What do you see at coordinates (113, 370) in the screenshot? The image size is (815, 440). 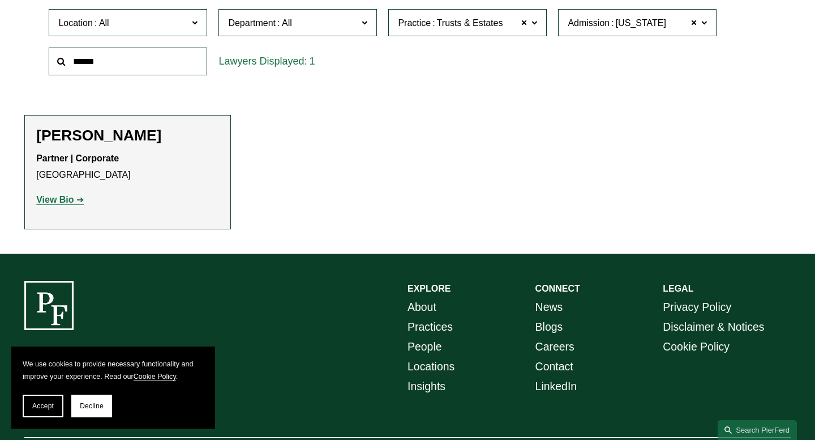 I see `p: We use cookies to provide necessary functionality and improve your experience. Read our .` at bounding box center [113, 370].